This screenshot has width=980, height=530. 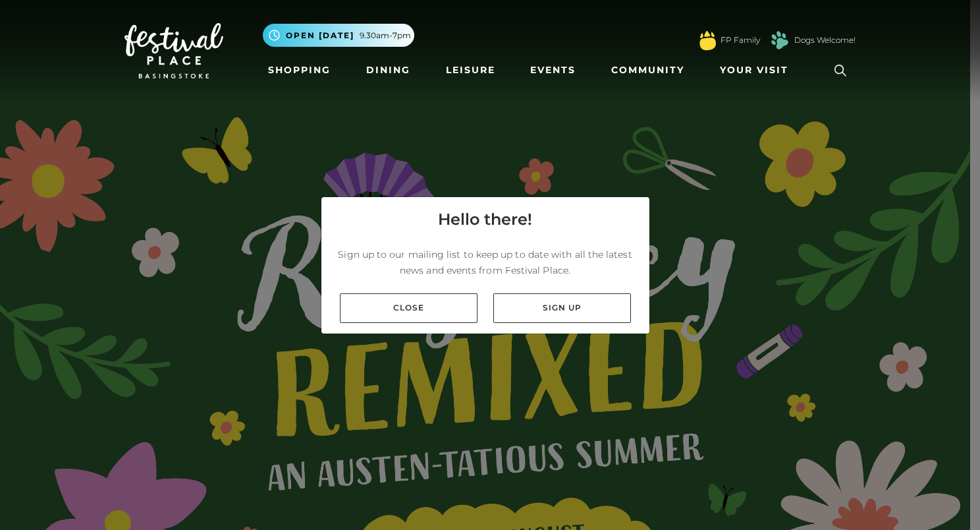 I want to click on span: 9.30am-7pm, so click(x=385, y=35).